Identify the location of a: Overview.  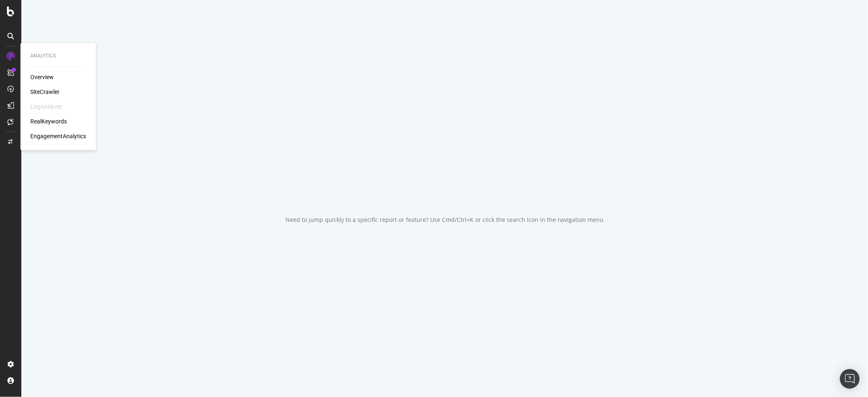
(42, 78).